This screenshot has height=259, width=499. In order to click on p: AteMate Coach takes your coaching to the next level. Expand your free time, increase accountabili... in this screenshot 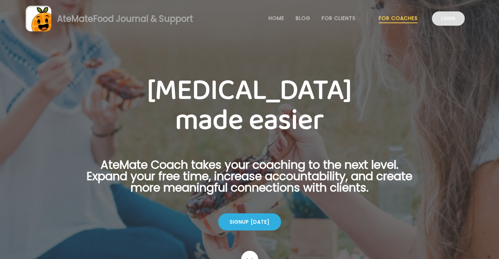, I will do `click(250, 181)`.